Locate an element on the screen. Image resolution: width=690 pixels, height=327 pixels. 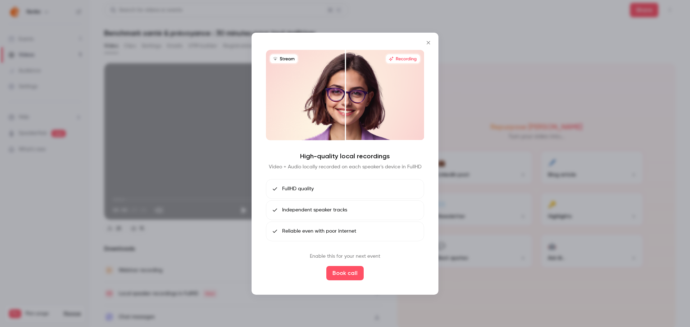
p: Video + Audio locally recorded on each speaker's device in FullHD is located at coordinates (345, 167).